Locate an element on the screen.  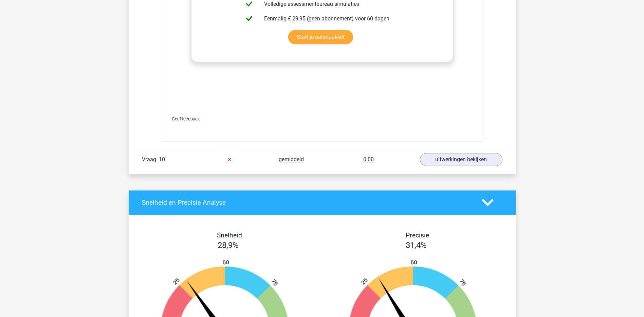
h4: Precisie is located at coordinates (417, 235).